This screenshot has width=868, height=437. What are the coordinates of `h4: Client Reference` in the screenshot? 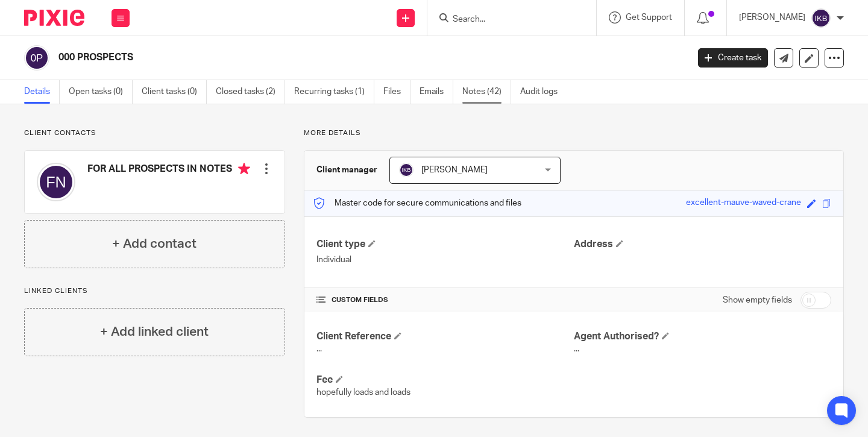 It's located at (444, 336).